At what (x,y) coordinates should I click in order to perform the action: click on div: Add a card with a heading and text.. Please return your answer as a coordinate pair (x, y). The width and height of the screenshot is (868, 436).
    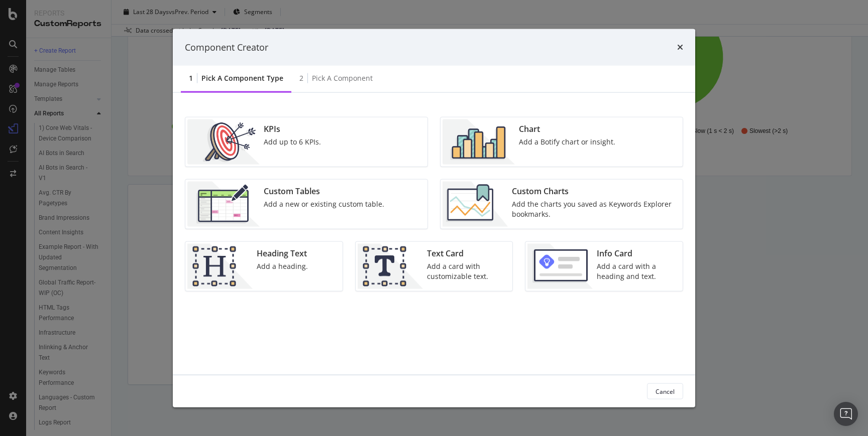
    Looking at the image, I should click on (636, 271).